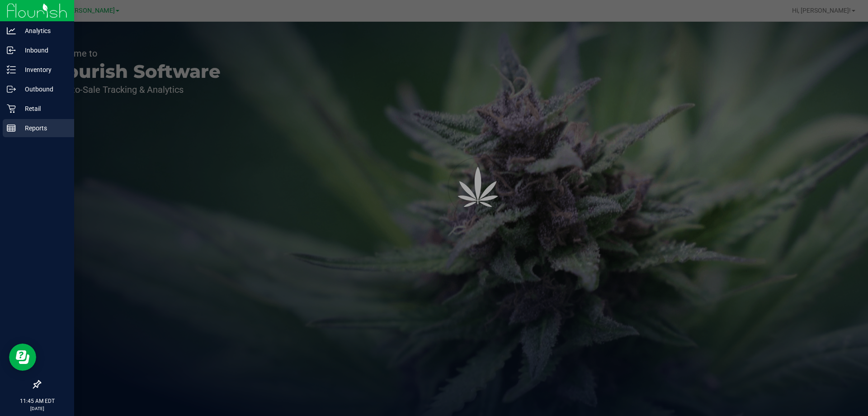 The height and width of the screenshot is (416, 868). What do you see at coordinates (12, 108) in the screenshot?
I see `inline-svg: Retail` at bounding box center [12, 108].